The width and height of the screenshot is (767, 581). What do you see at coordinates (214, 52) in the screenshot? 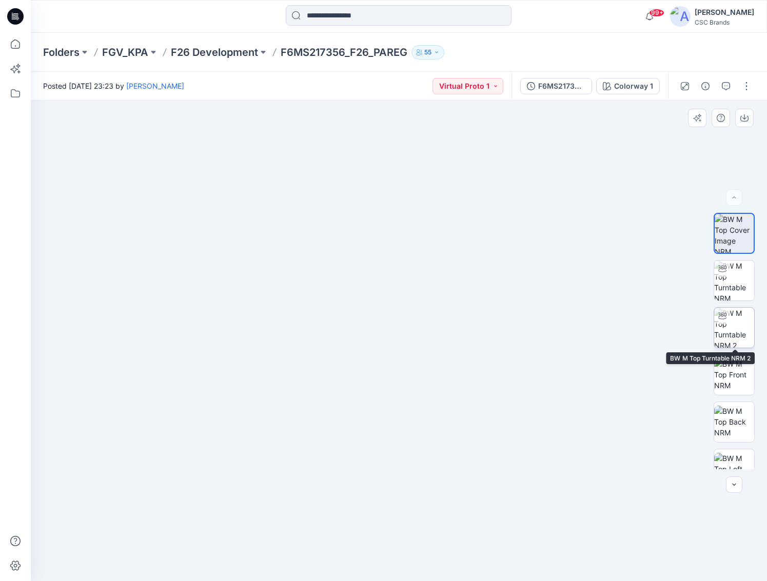
I see `a: F26 Development` at bounding box center [214, 52].